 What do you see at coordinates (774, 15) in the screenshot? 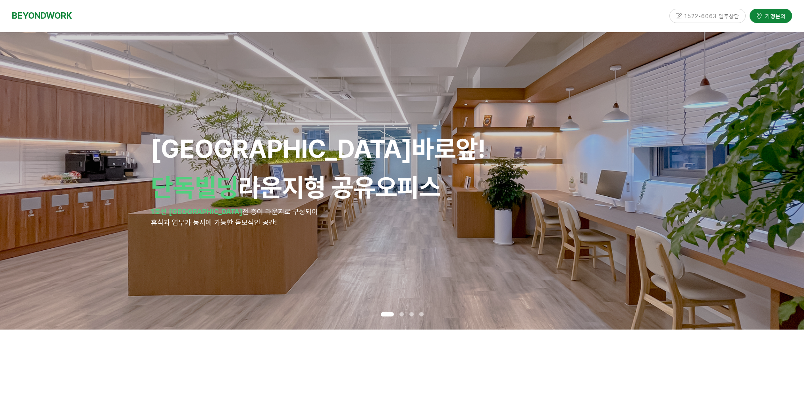
I see `span: 가맹문의` at bounding box center [774, 15].